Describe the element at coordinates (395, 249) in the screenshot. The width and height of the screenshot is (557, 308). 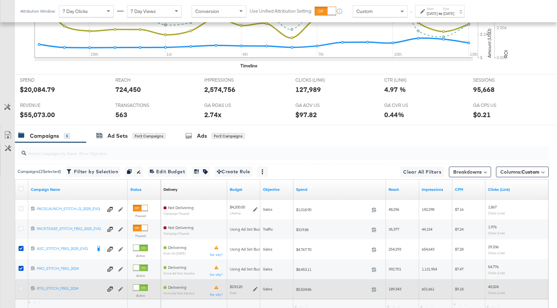
I see `span: 254,293` at that location.